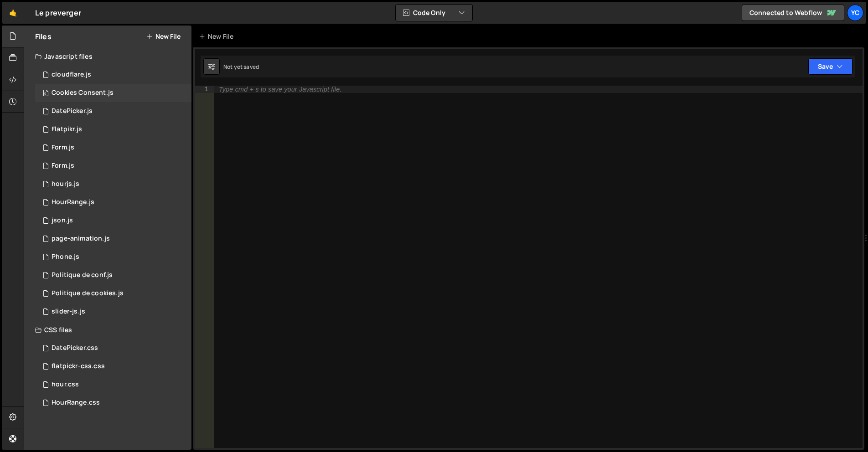  I want to click on div: Le preverger, so click(58, 13).